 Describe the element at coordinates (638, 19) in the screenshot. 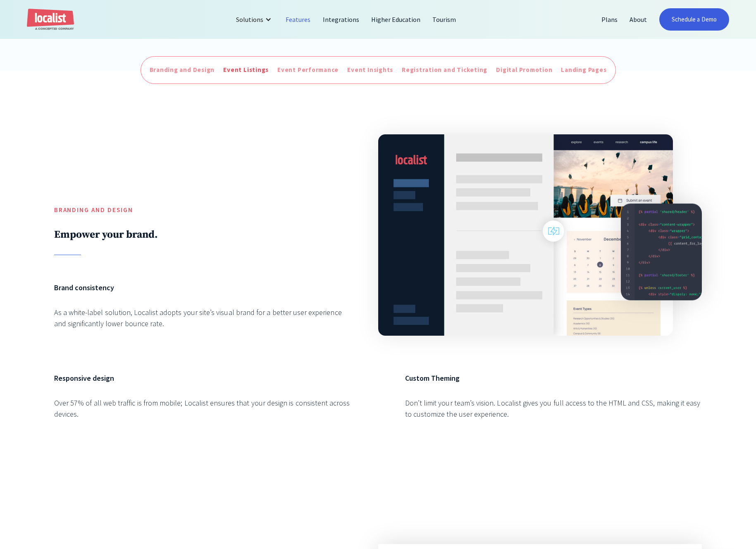

I see `a: About` at that location.